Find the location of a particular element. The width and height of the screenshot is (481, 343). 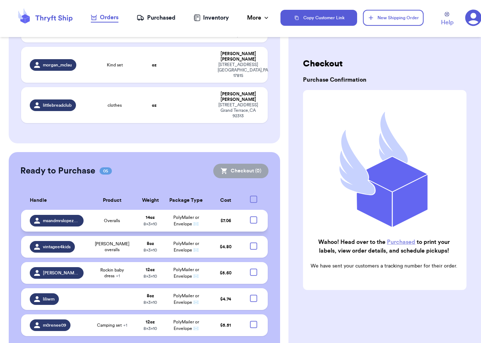

button: New Shipping Order is located at coordinates (393, 18).